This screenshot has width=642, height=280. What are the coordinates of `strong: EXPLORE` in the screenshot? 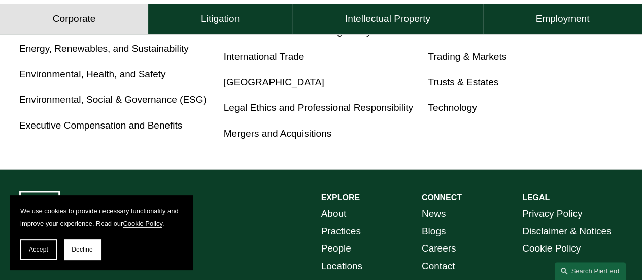 It's located at (341, 197).